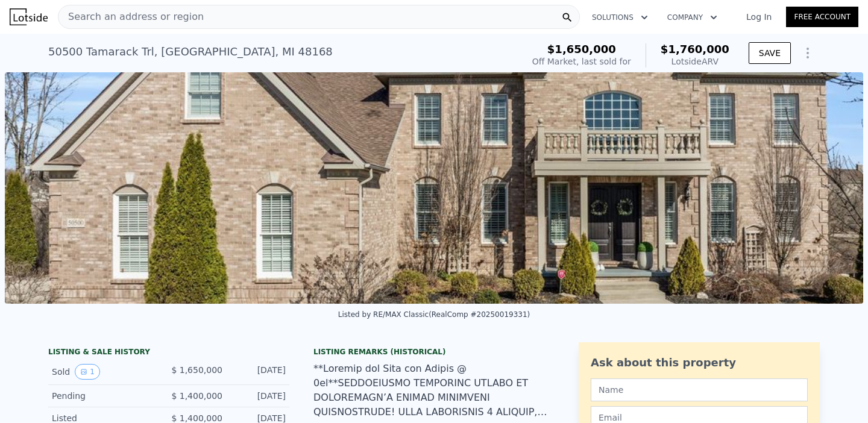 The height and width of the screenshot is (423, 868). What do you see at coordinates (106, 396) in the screenshot?
I see `div: Pending` at bounding box center [106, 396].